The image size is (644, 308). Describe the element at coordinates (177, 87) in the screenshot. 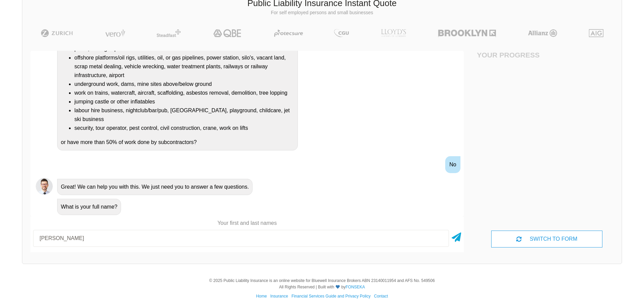

I see `div: Do you undertake any work on or operate a business that is/has a: or have more than 50% of work d...` at that location.